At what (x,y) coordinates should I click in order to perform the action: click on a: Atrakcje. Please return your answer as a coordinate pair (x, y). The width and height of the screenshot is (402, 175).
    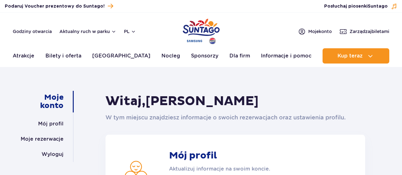
    Looking at the image, I should click on (24, 56).